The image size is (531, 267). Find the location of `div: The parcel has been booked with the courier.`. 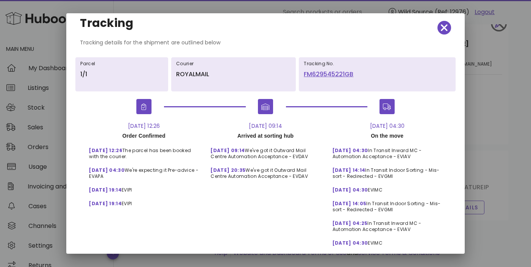

div: The parcel has been booked with the courier. is located at coordinates (144, 151).